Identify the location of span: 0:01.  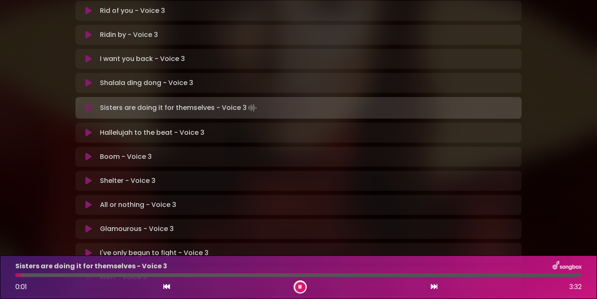
(21, 287).